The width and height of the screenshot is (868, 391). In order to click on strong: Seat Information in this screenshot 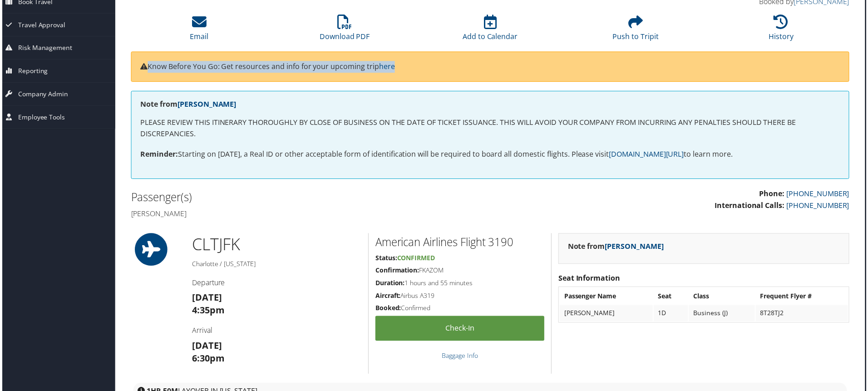, I will do `click(590, 279)`.